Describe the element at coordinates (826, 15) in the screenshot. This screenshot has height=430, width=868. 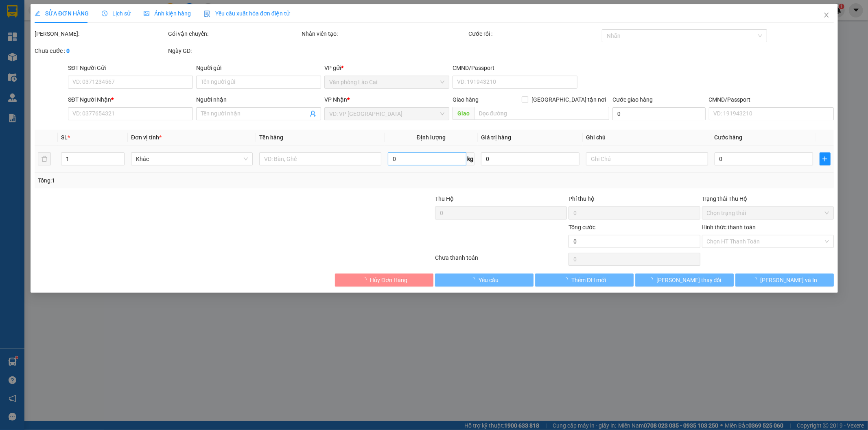
I see `span: close` at that location.